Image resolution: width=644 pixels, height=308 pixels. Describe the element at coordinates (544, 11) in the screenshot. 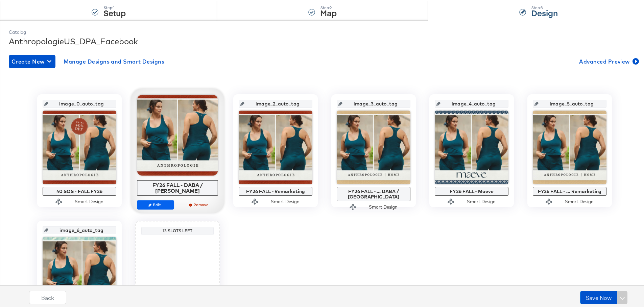

I see `strong: Design` at that location.